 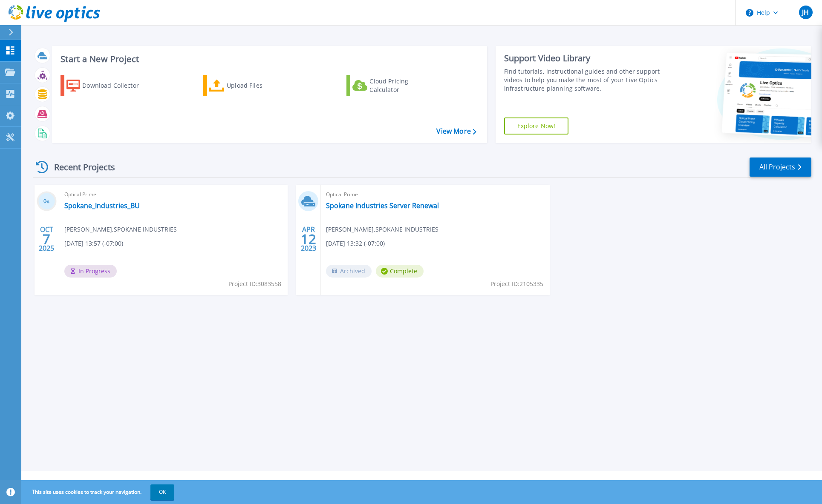 I want to click on div: Cloud Pricing Calculator, so click(x=404, y=85).